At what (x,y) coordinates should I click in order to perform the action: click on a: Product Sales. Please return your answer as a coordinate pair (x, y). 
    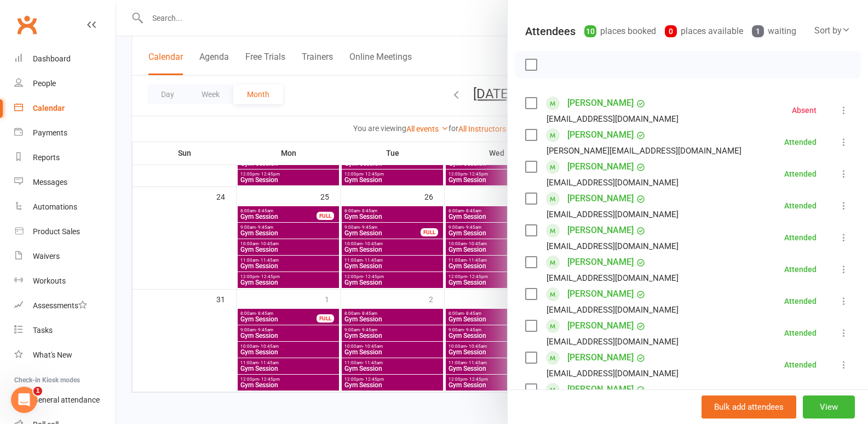
    Looking at the image, I should click on (64, 231).